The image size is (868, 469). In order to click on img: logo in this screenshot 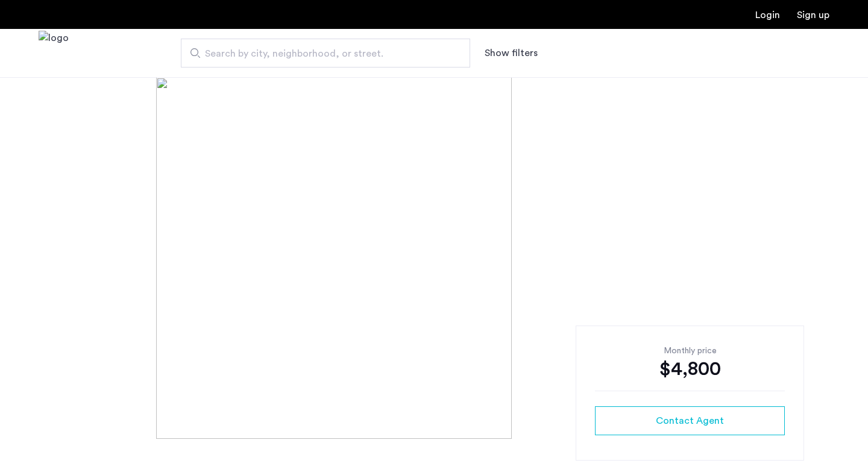, I will do `click(54, 53)`.